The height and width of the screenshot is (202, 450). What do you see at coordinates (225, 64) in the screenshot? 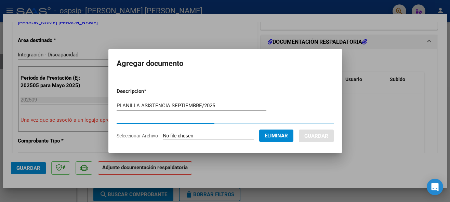
I see `h2: Agregar documento` at bounding box center [225, 64].